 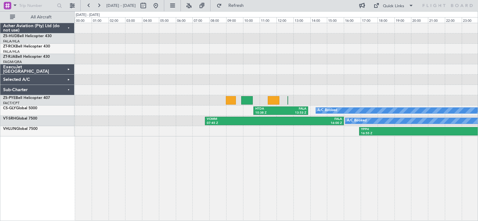 What do you see at coordinates (11, 103) in the screenshot?
I see `a: FACT/CPT` at bounding box center [11, 103].